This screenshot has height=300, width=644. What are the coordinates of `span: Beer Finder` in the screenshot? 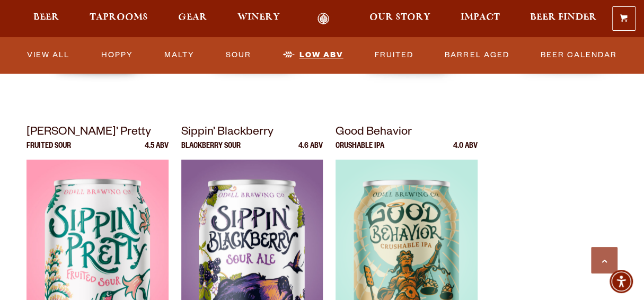 It's located at (564, 17).